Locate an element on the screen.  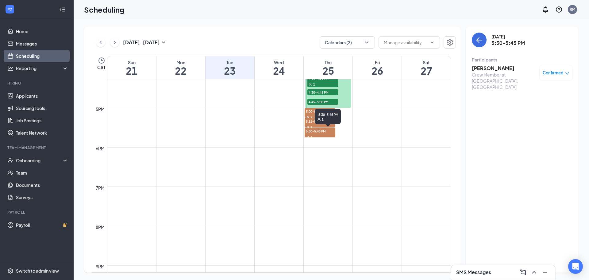
button: ChevronLeft is located at coordinates (101, 42).